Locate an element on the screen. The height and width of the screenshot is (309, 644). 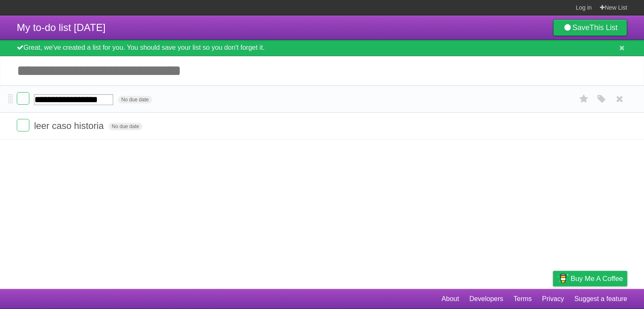
span: Buy me a coffee is located at coordinates (597, 279).